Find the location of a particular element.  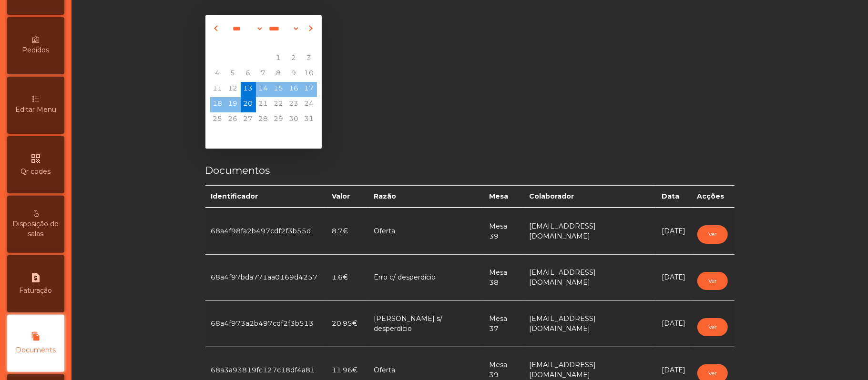

div: Monday, August 11, 2025 is located at coordinates (218, 90).